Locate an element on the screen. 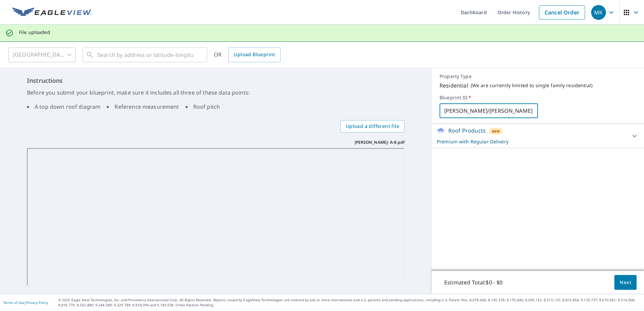 This screenshot has height=311, width=644. div: MK is located at coordinates (599, 13).